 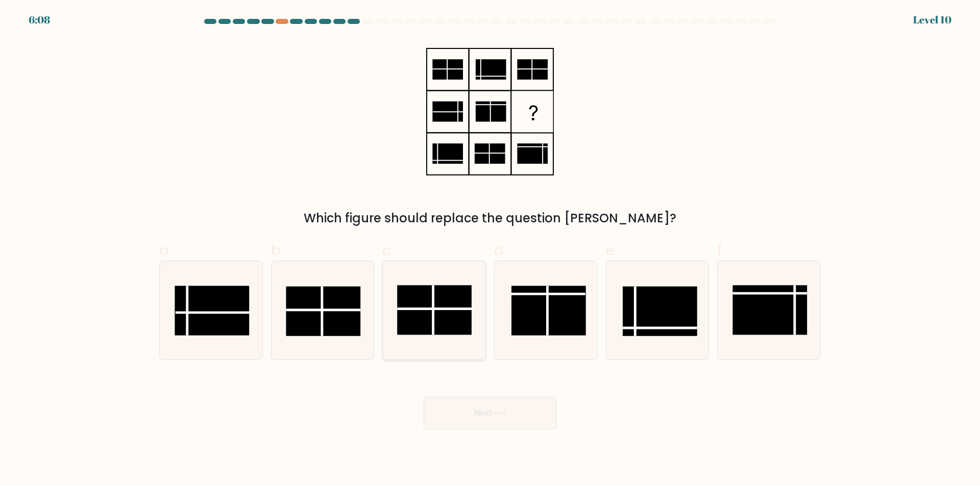 What do you see at coordinates (277, 250) in the screenshot?
I see `span: b.` at bounding box center [277, 250].